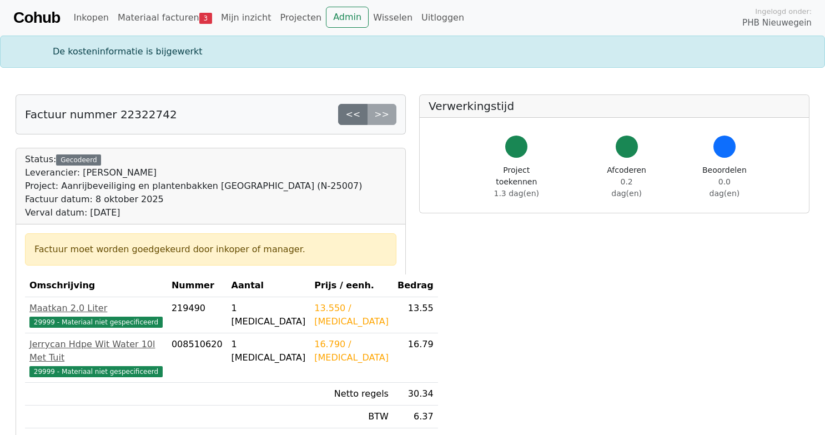 Image resolution: width=825 pixels, height=435 pixels. I want to click on td: Netto regels, so click(351, 394).